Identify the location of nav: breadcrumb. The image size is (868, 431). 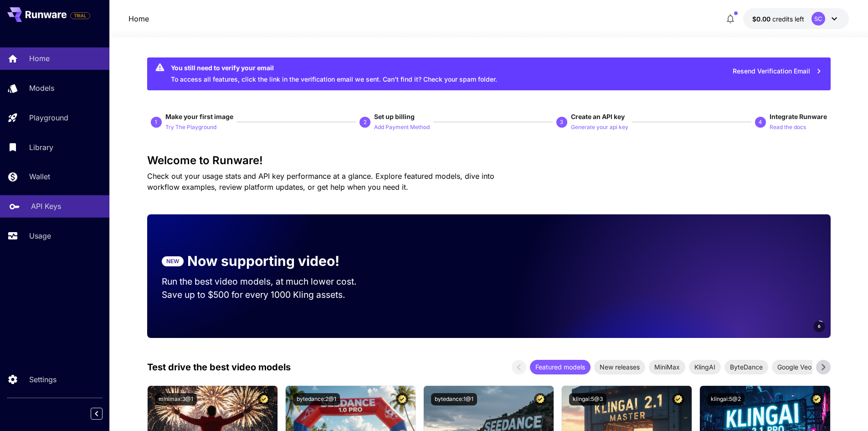
(138, 18).